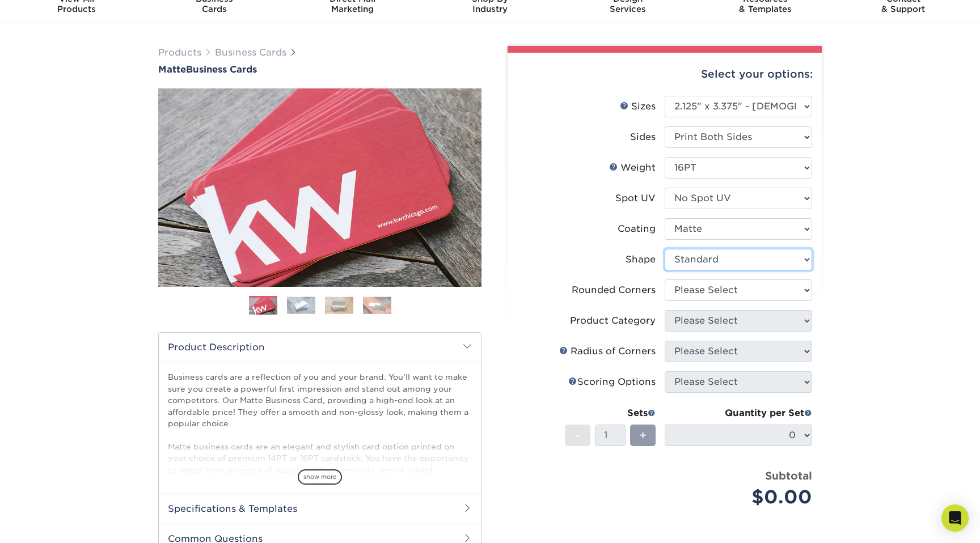  What do you see at coordinates (320, 452) in the screenshot?
I see `p: Business cards are a reflection of you and your brand. You'll want to make sure you create a powe...` at bounding box center [320, 452].